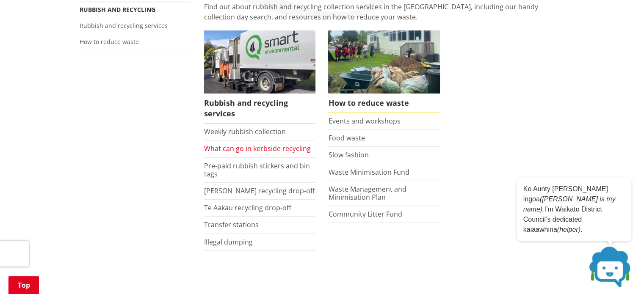 The height and width of the screenshot is (294, 644). I want to click on a: Food waste, so click(346, 138).